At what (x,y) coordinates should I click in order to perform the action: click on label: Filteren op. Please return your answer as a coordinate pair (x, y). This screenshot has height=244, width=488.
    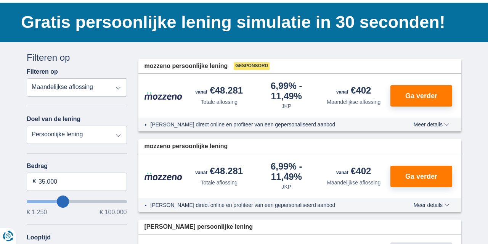
    Looking at the image, I should click on (42, 72).